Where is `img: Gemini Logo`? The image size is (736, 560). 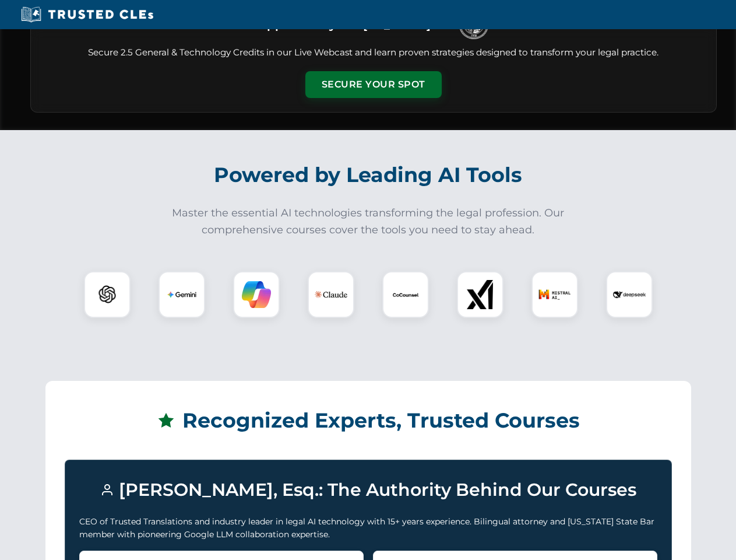
img: Gemini Logo is located at coordinates (182, 294).